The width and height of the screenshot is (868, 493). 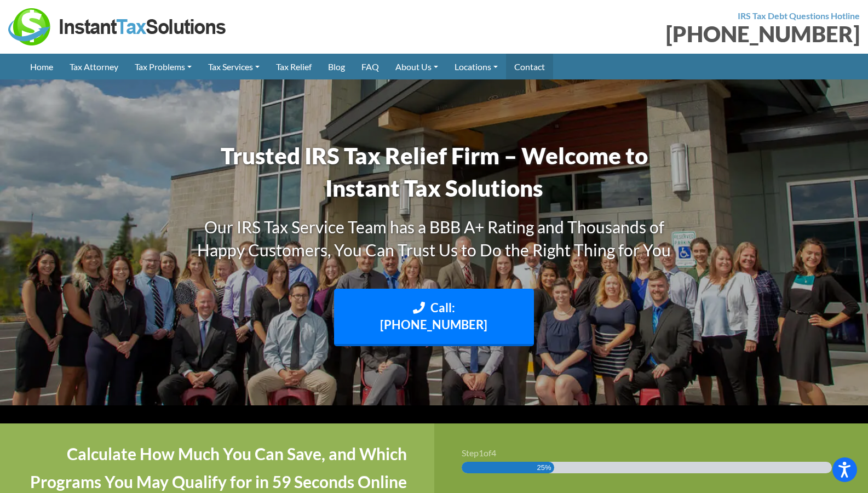 I want to click on a: Tax Attorney, so click(x=94, y=66).